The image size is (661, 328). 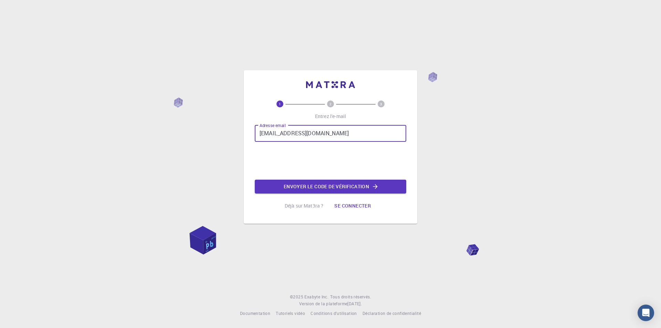 I want to click on a: Tutoriels vidéo, so click(x=290, y=314).